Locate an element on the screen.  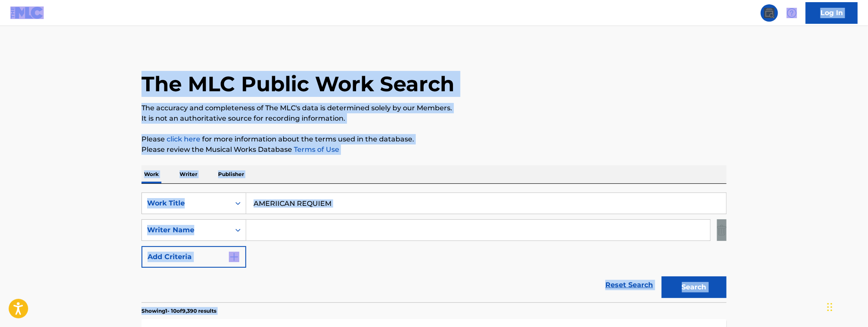
div: Chat Widget is located at coordinates (847, 307).